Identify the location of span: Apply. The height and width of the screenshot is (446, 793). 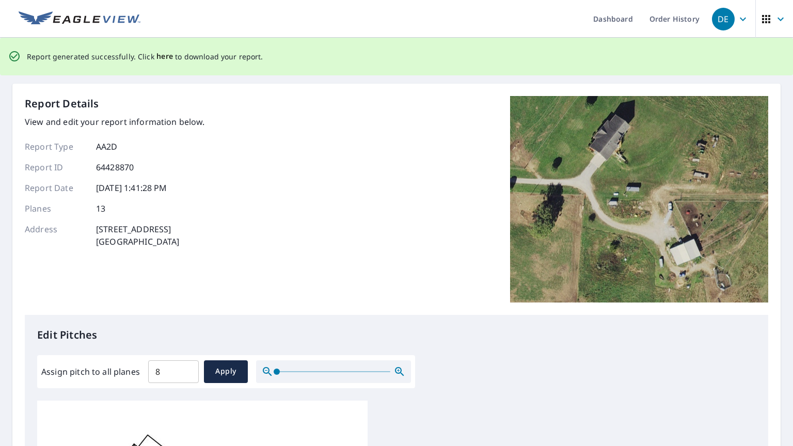
(226, 371).